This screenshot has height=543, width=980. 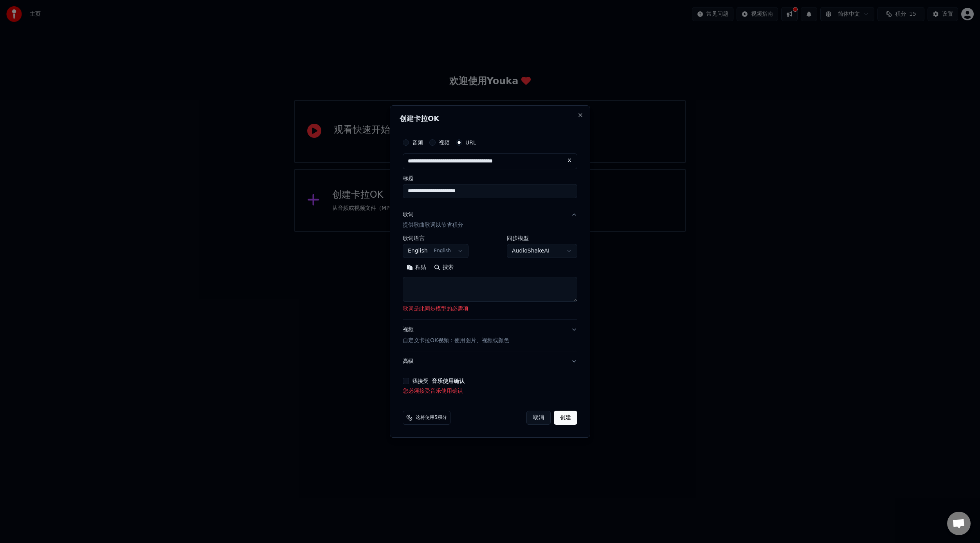 I want to click on label: URL, so click(x=471, y=142).